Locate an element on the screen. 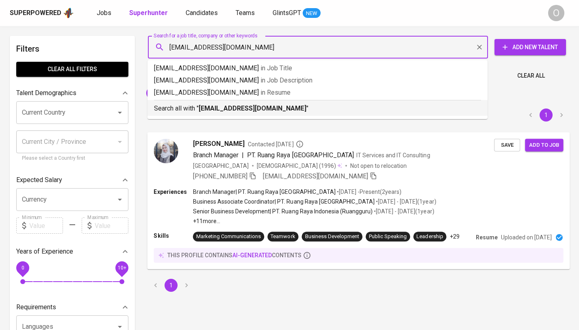 The width and height of the screenshot is (579, 330). p: +11 more ... is located at coordinates (314, 221).